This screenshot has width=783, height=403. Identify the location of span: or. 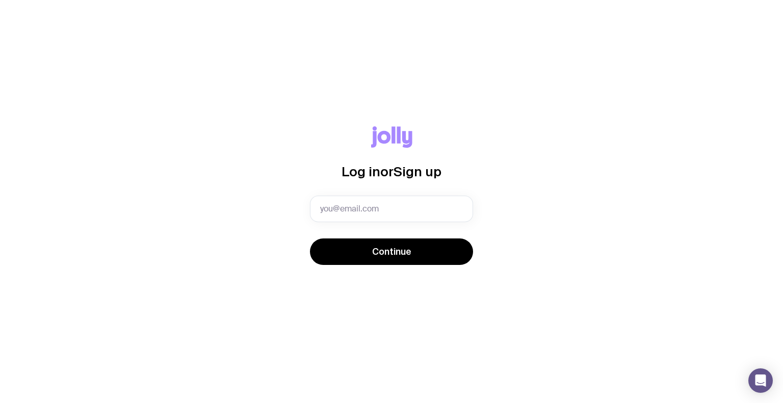
(387, 171).